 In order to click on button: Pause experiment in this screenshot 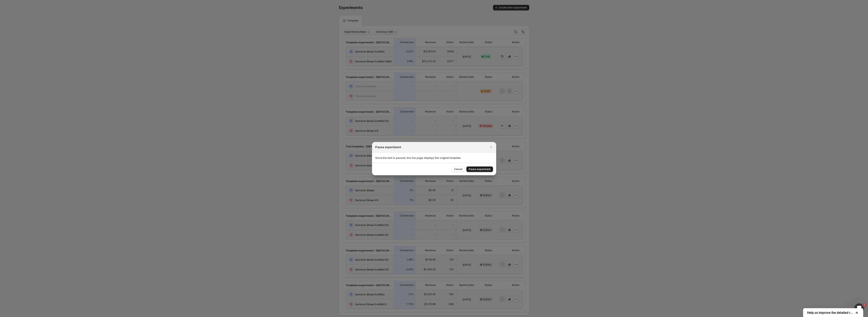, I will do `click(480, 169)`.